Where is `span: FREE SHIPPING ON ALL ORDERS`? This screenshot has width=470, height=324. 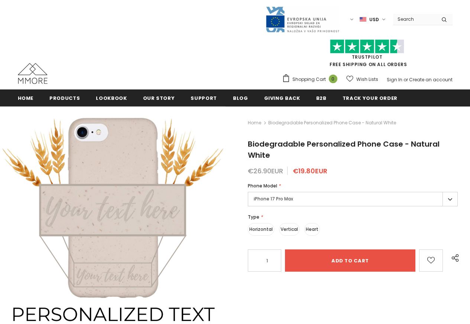
span: FREE SHIPPING ON ALL ORDERS is located at coordinates (367, 55).